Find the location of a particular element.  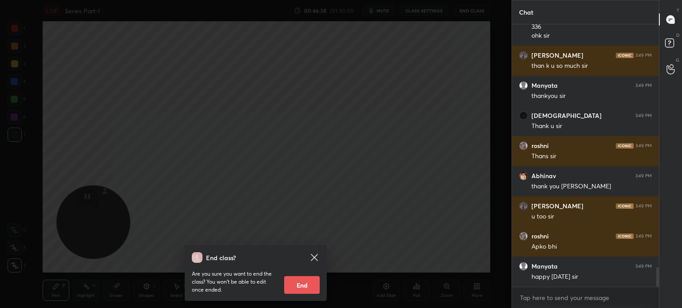

p: D is located at coordinates (677, 35).